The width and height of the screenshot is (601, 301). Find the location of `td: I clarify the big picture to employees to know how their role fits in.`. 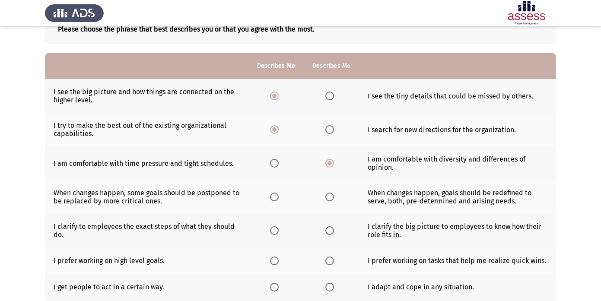

td: I clarify the big picture to employees to know how their role fits in. is located at coordinates (458, 231).